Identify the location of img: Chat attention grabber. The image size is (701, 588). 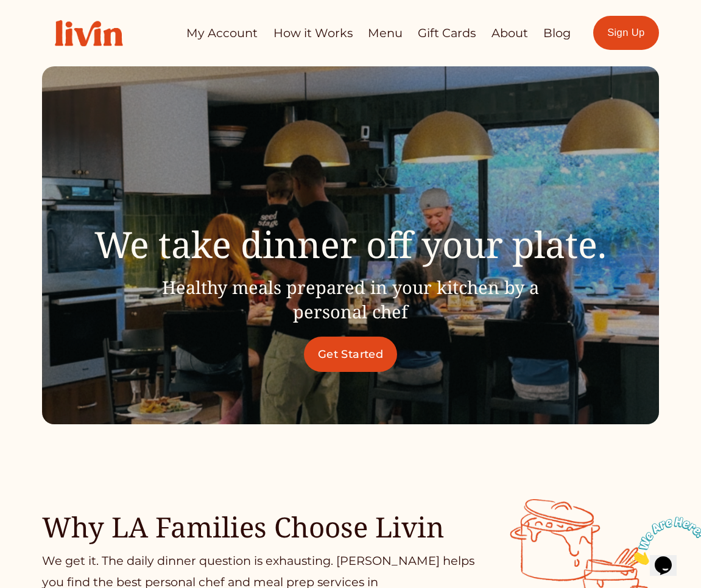
(43, 29).